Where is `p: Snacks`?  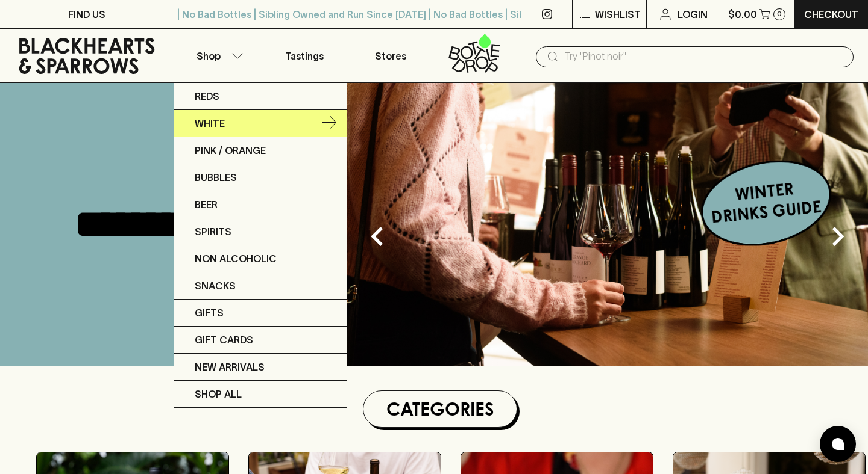
p: Snacks is located at coordinates (215, 286).